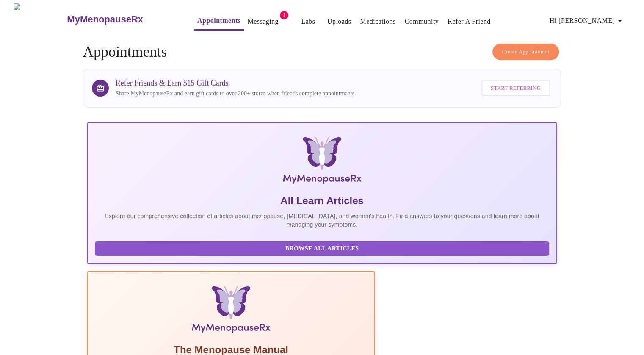 The height and width of the screenshot is (355, 644). What do you see at coordinates (263, 22) in the screenshot?
I see `a: Messaging` at bounding box center [263, 22].